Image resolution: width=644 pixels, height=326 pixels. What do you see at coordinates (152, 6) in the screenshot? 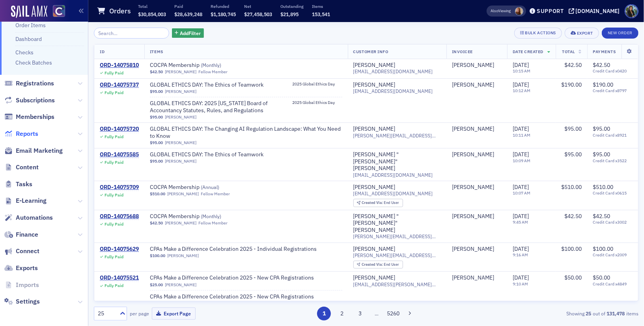
I see `p: Total` at bounding box center [152, 6].